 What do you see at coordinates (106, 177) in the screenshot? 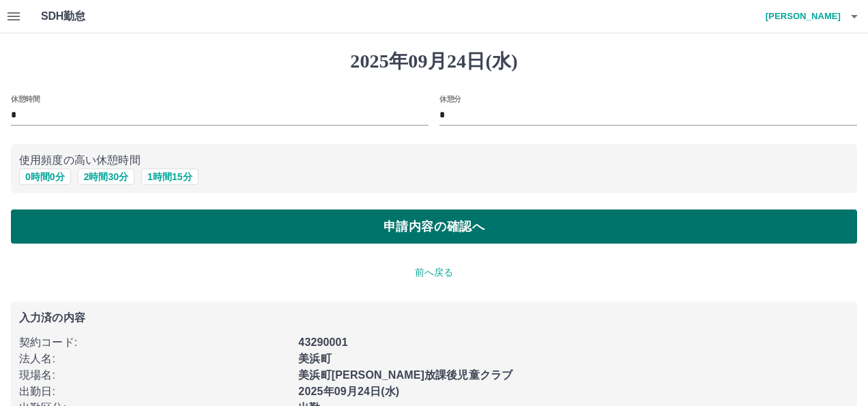
I see `button: 2時間30分` at bounding box center [106, 177].